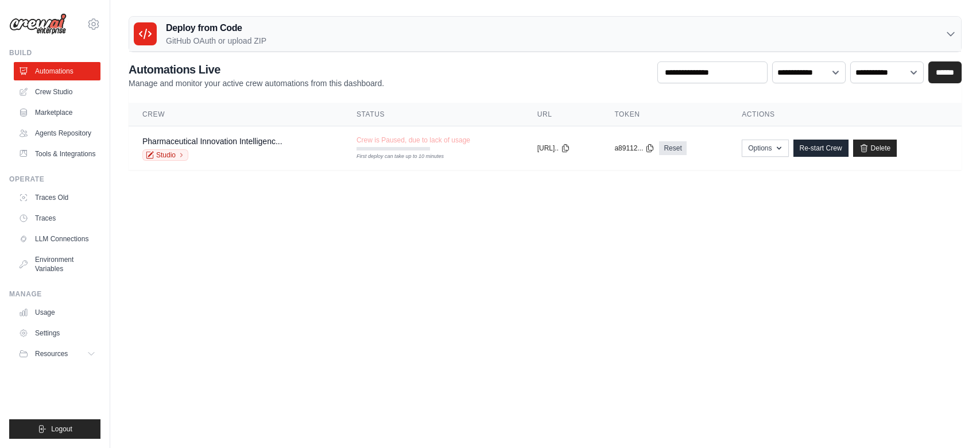  I want to click on a: Agents Repository, so click(57, 133).